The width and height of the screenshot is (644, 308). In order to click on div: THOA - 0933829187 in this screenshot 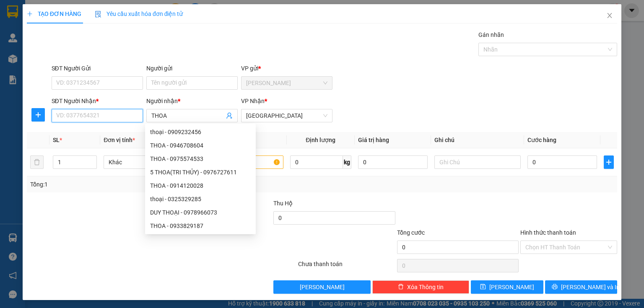, I will do `click(201, 226)`.